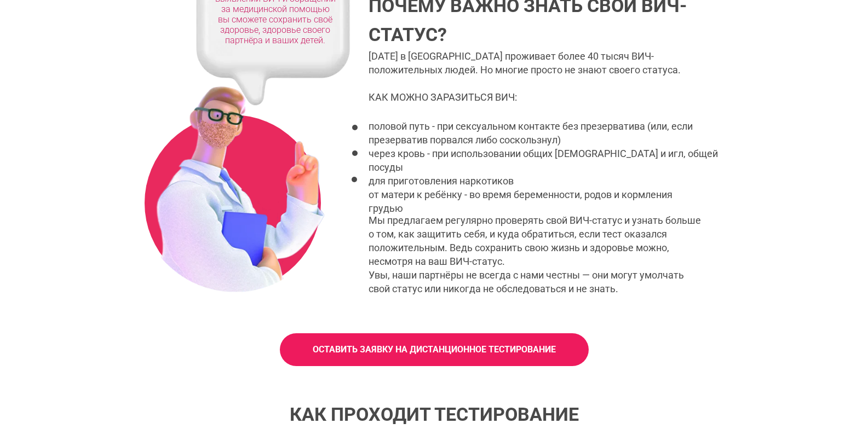 The width and height of the screenshot is (868, 429). Describe the element at coordinates (434, 414) in the screenshot. I see `strong: КАК ПРОХОДИТ ТЕСТИРОВАНИЕ` at that location.